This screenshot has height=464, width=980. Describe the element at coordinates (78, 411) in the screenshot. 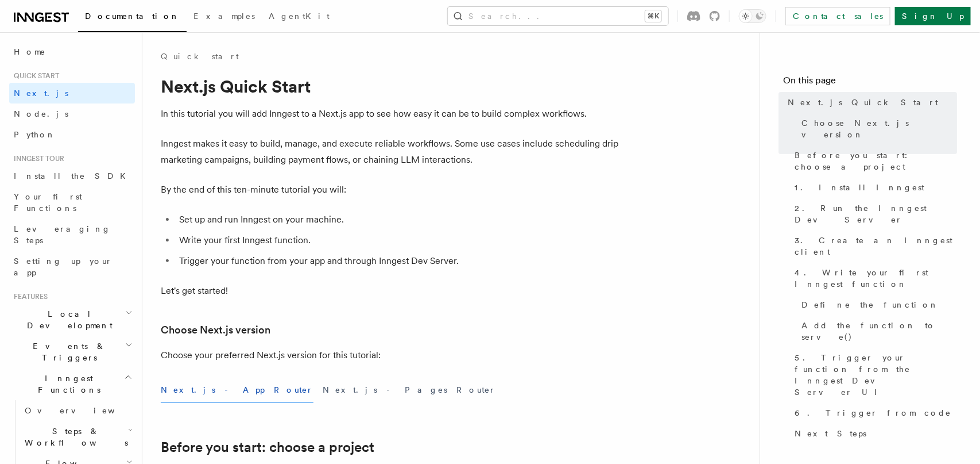

I see `a: Overview` at that location.